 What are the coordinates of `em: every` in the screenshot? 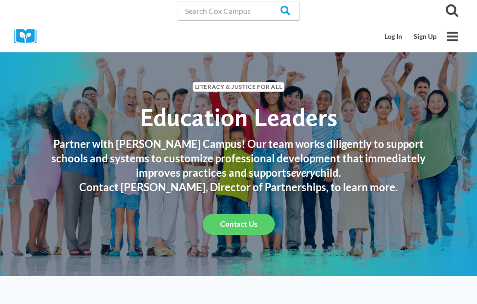 It's located at (303, 172).